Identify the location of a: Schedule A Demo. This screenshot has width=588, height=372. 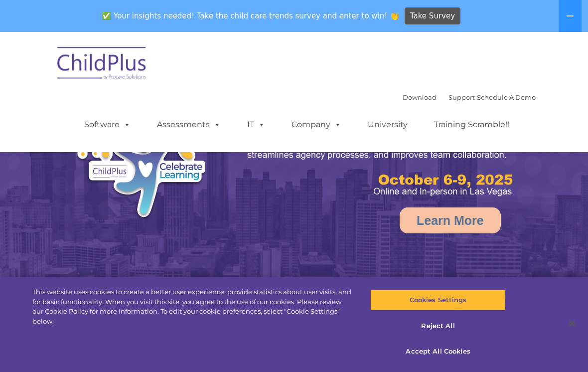
(506, 97).